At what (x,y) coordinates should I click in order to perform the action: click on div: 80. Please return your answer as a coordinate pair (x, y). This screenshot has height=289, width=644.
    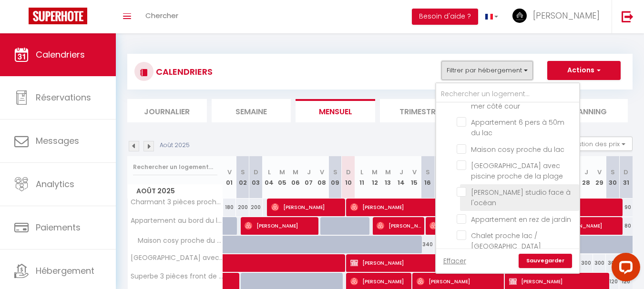
    Looking at the image, I should click on (626, 226).